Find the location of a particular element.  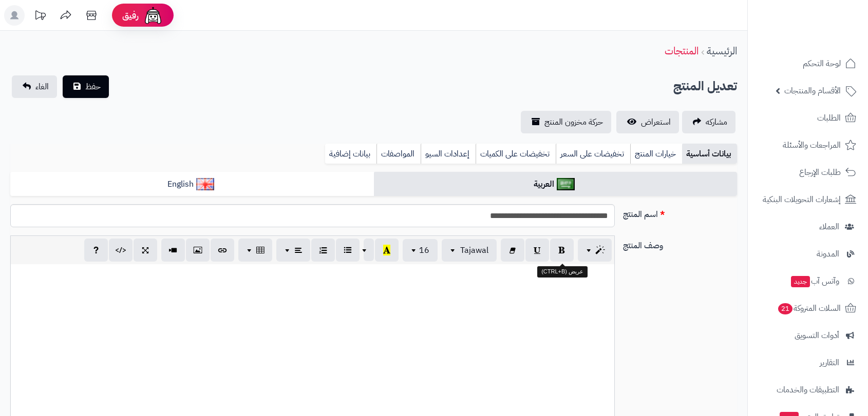

a: التطبيقات والخدمات is located at coordinates (808, 390).